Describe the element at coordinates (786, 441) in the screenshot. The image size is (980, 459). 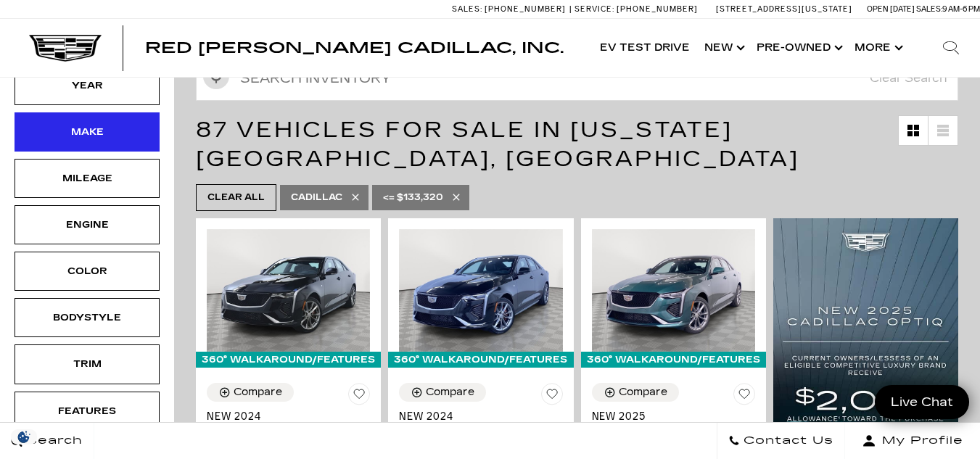
I see `span: Contact Us` at that location.